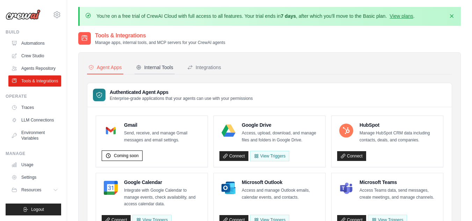 This screenshot has height=221, width=472. Describe the element at coordinates (35, 108) in the screenshot. I see `a: Traces` at that location.